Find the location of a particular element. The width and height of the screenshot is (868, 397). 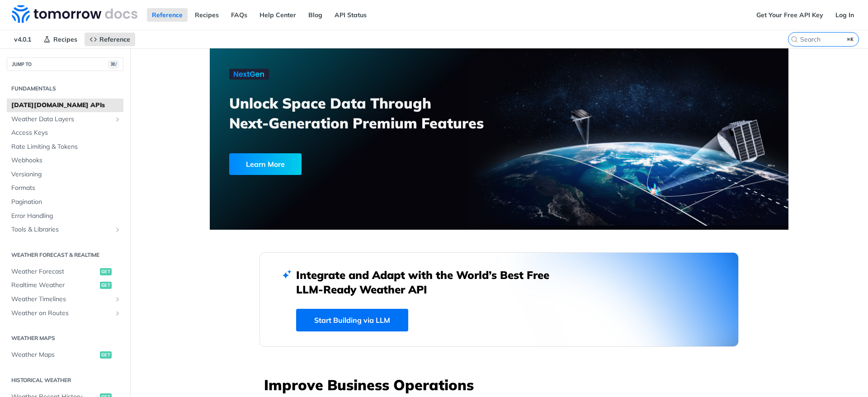

a: Blog is located at coordinates (315, 15).